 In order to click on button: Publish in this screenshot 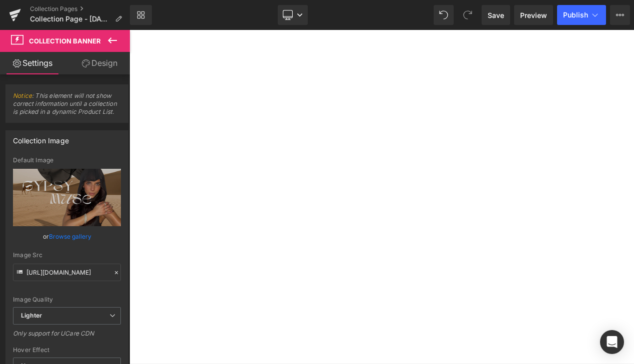, I will do `click(582, 15)`.